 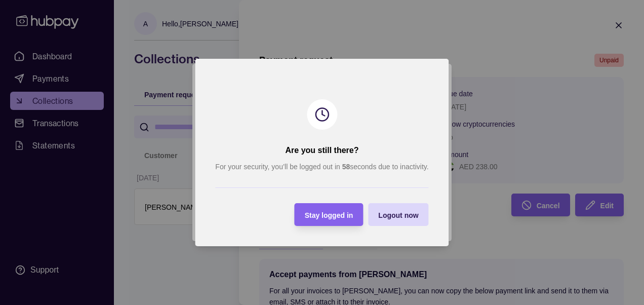 What do you see at coordinates (346, 167) in the screenshot?
I see `strong: 58` at bounding box center [346, 167].